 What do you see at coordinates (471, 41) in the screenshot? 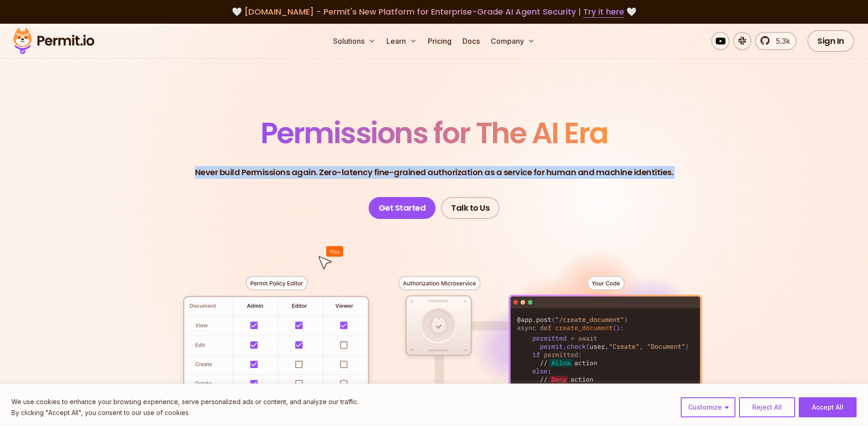
I see `a: Docs` at bounding box center [471, 41].